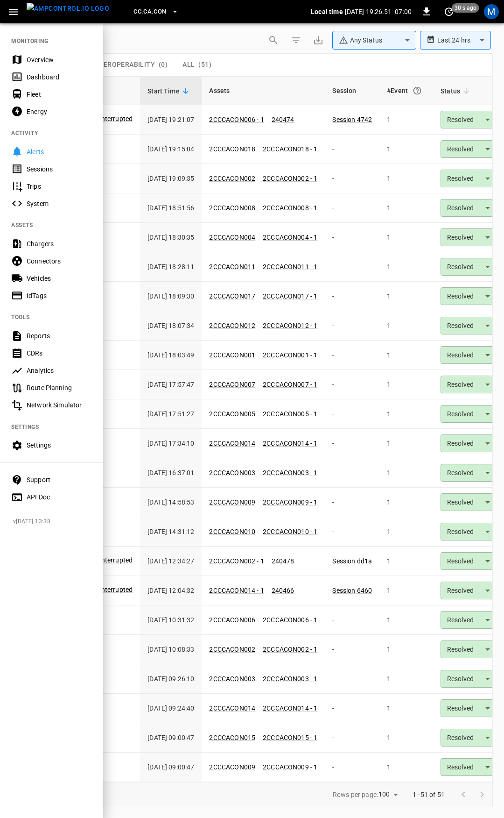  I want to click on div: API Doc, so click(59, 497).